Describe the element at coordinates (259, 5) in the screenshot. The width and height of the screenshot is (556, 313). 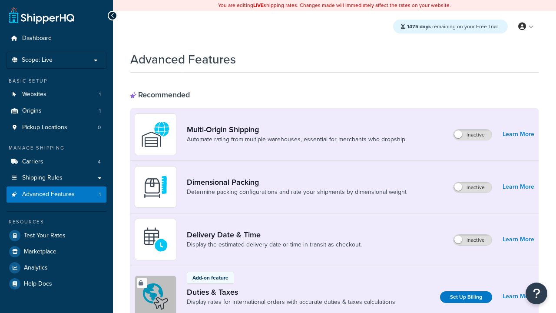
I see `b: LIVE` at that location.